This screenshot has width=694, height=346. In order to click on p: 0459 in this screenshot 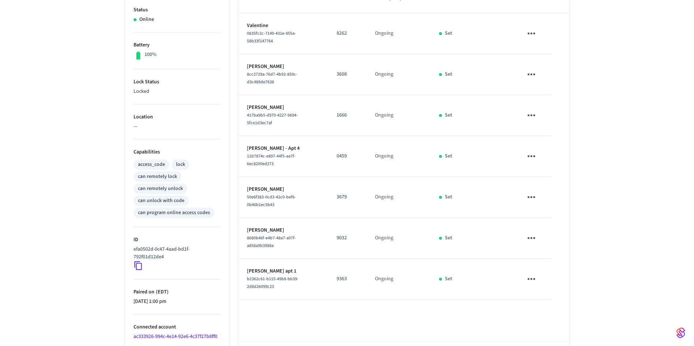, I will do `click(347, 156)`.